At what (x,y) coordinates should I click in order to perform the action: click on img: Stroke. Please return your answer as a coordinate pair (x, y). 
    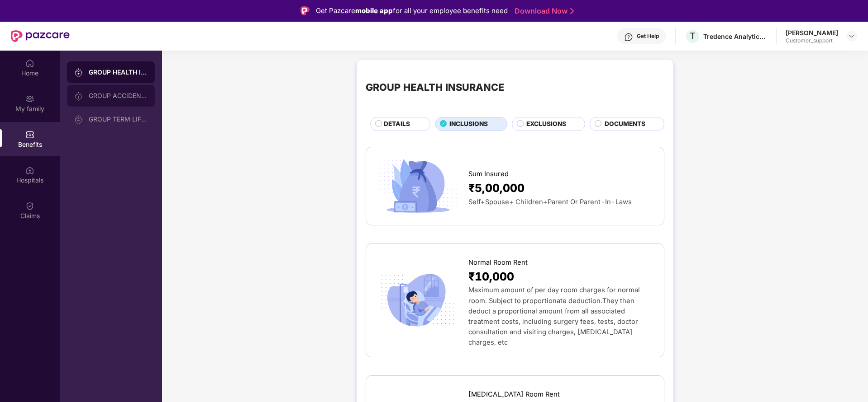
    Looking at the image, I should click on (572, 11).